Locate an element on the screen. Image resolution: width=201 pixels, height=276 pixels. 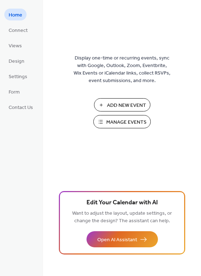
a: Connect is located at coordinates (18, 30).